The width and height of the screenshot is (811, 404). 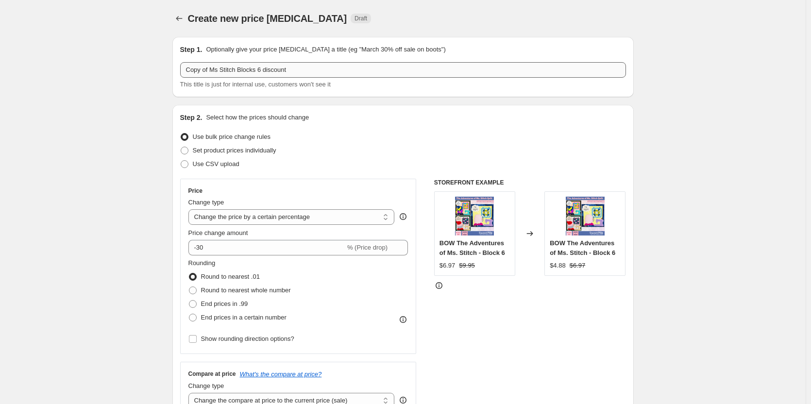 I want to click on span: Rounding, so click(x=202, y=263).